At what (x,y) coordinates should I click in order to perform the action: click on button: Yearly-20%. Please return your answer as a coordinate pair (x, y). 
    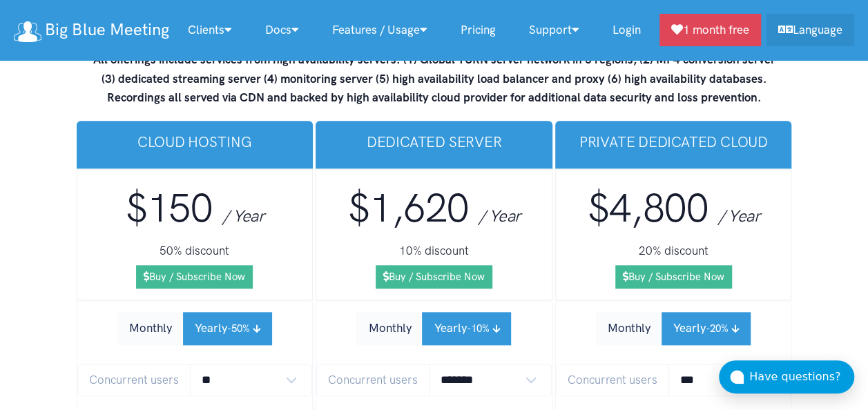
    Looking at the image, I should click on (706, 328).